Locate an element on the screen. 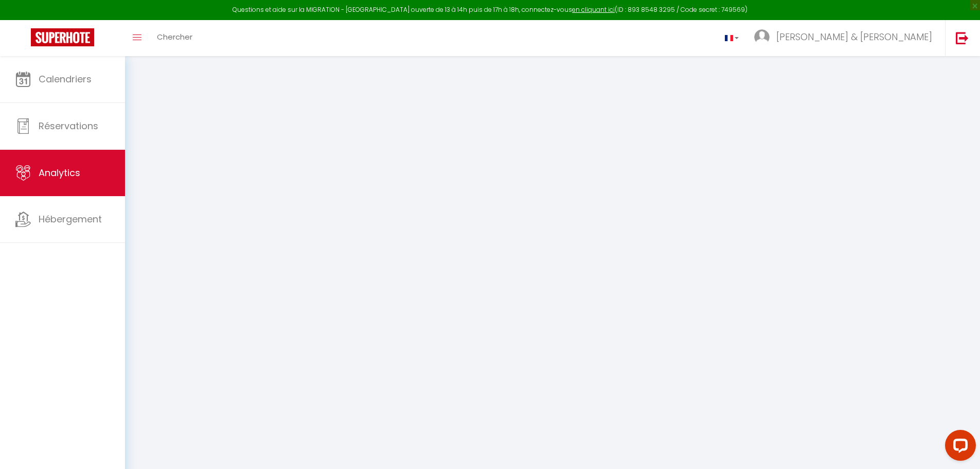 The image size is (980, 469). span: Analytics is located at coordinates (59, 173).